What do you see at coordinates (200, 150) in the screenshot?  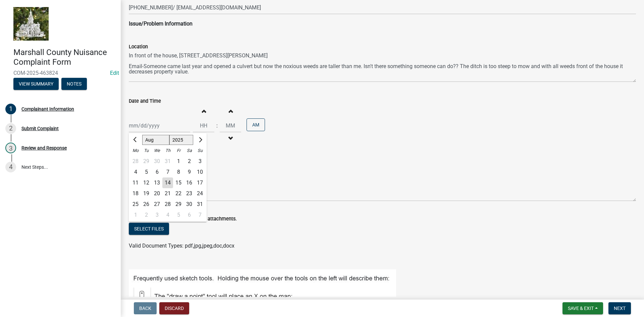 I see `div: Su` at bounding box center [200, 150].